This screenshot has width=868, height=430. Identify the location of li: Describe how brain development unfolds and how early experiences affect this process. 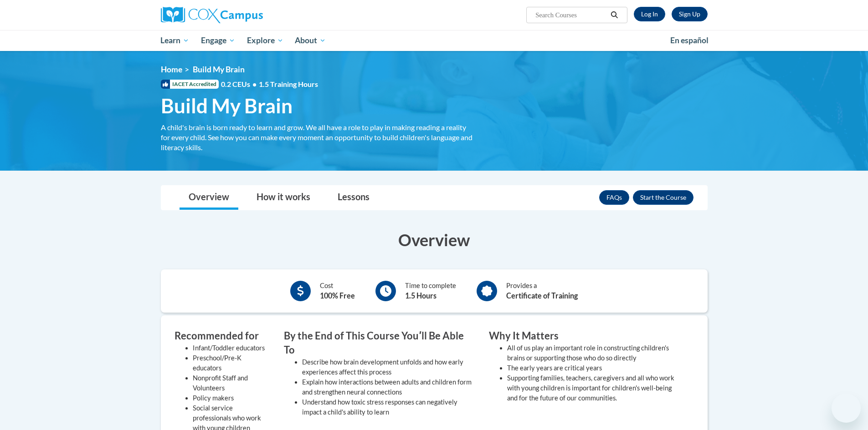
(388, 367).